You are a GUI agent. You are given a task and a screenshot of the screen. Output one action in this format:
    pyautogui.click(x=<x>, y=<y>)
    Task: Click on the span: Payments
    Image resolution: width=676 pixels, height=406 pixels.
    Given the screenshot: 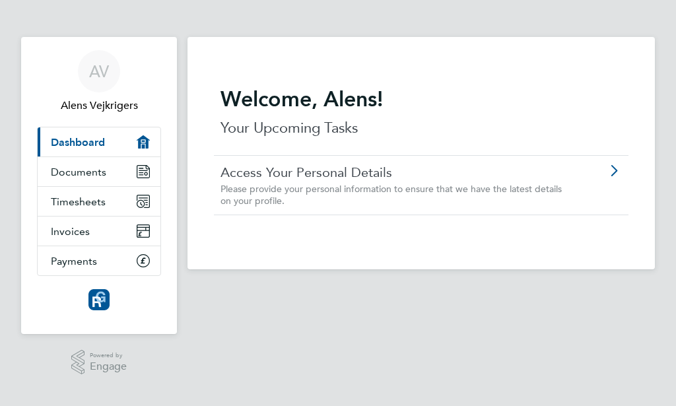 What is the action you would take?
    pyautogui.click(x=74, y=261)
    